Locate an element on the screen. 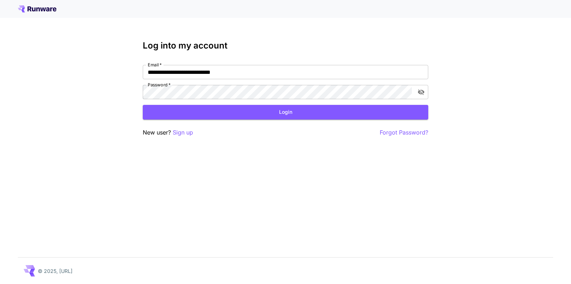 This screenshot has height=284, width=571. button: Login is located at coordinates (285, 112).